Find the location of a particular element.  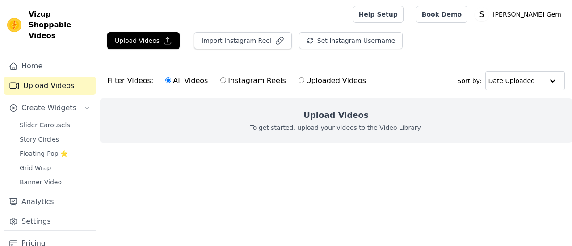

input: Instagram Reels is located at coordinates (223, 80).